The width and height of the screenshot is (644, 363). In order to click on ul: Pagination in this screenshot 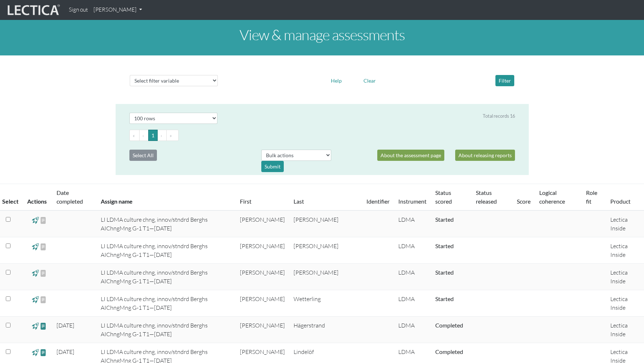, I will do `click(322, 135)`.